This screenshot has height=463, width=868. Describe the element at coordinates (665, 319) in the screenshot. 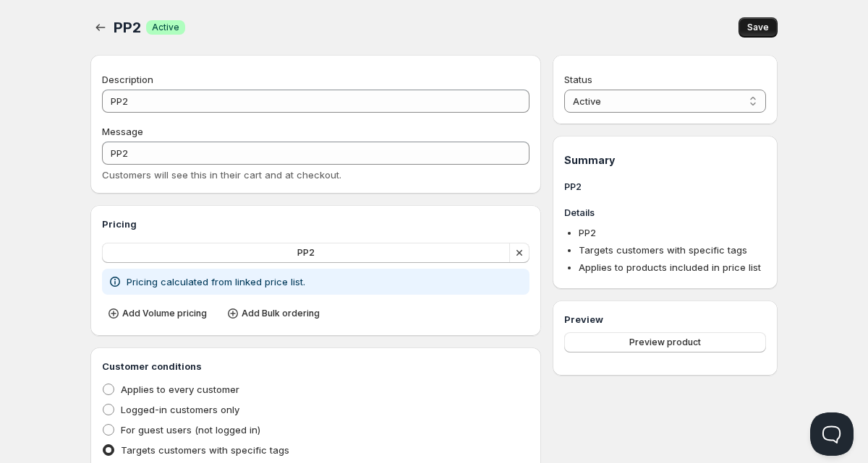

I see `h3: Preview` at that location.